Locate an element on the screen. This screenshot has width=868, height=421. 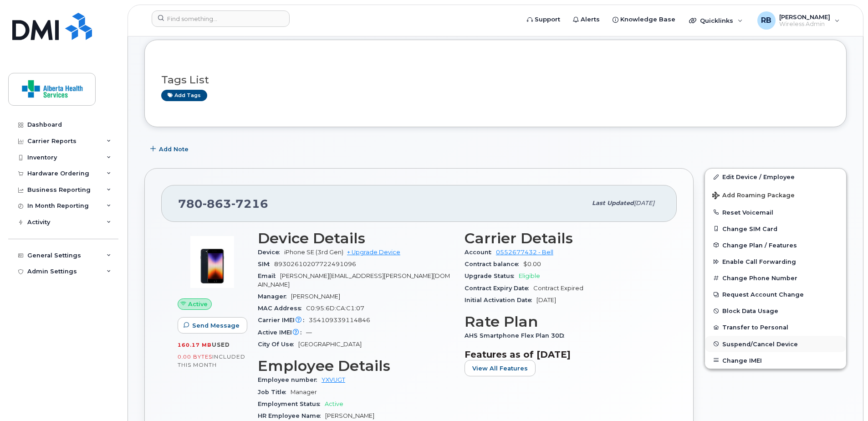
button: Block Data Usage is located at coordinates (775, 311).